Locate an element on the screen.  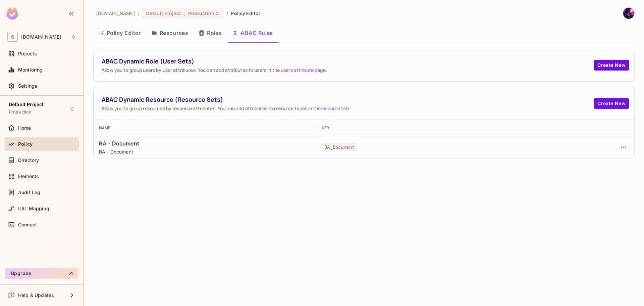
span: the active workspace is located at coordinates (115, 13).